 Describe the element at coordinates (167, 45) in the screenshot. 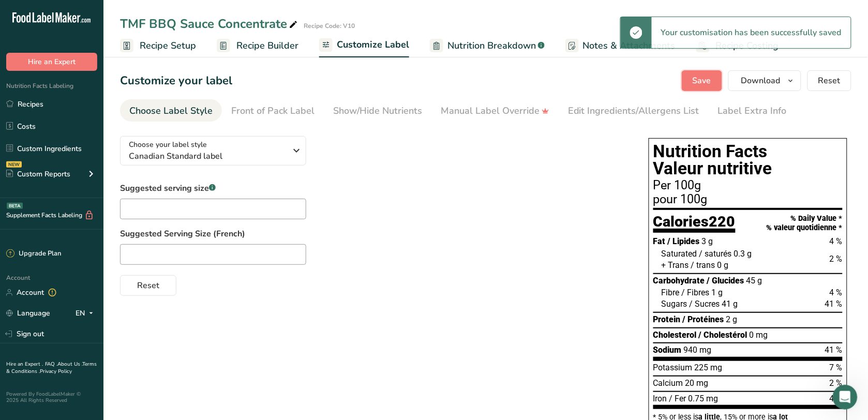

I see `span: Recipe Setup` at that location.